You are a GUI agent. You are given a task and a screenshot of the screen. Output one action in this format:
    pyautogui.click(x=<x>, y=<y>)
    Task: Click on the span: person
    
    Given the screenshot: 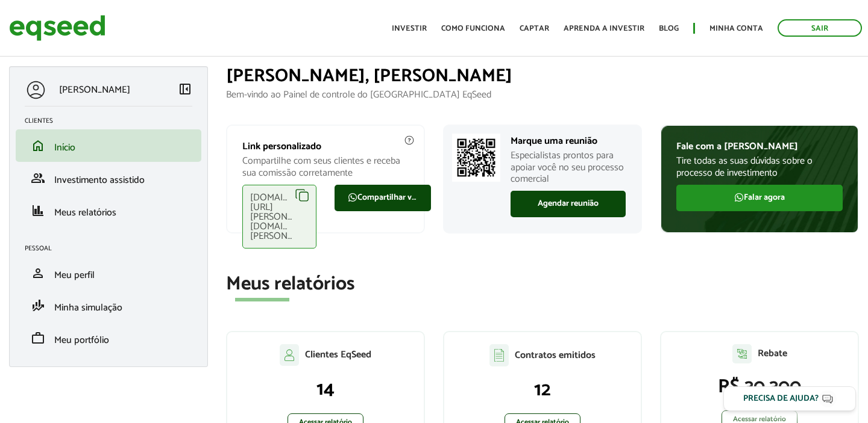 What is the action you would take?
    pyautogui.click(x=38, y=274)
    